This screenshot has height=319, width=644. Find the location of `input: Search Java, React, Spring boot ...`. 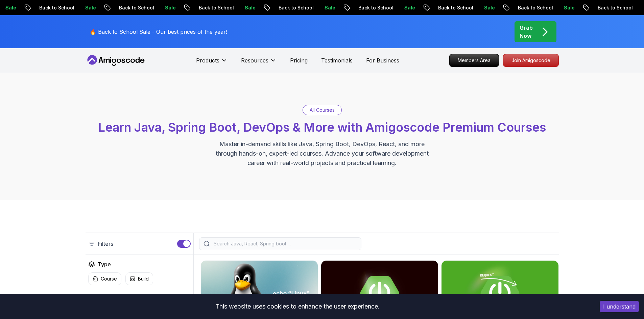

input: Search Java, React, Spring boot ... is located at coordinates (285, 244).